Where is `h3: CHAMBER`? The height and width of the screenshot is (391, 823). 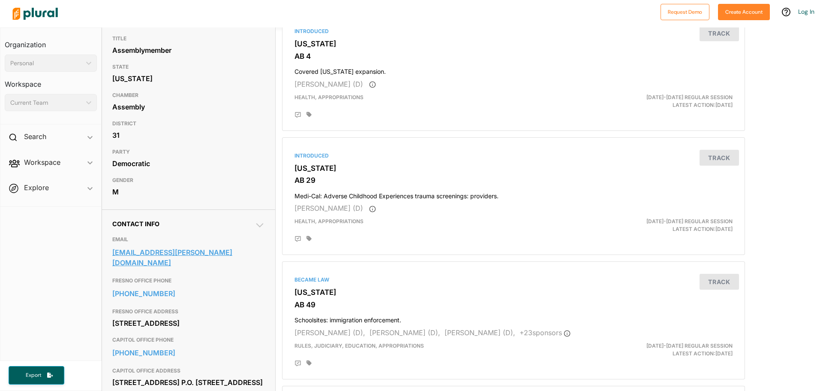 h3: CHAMBER is located at coordinates (189, 95).